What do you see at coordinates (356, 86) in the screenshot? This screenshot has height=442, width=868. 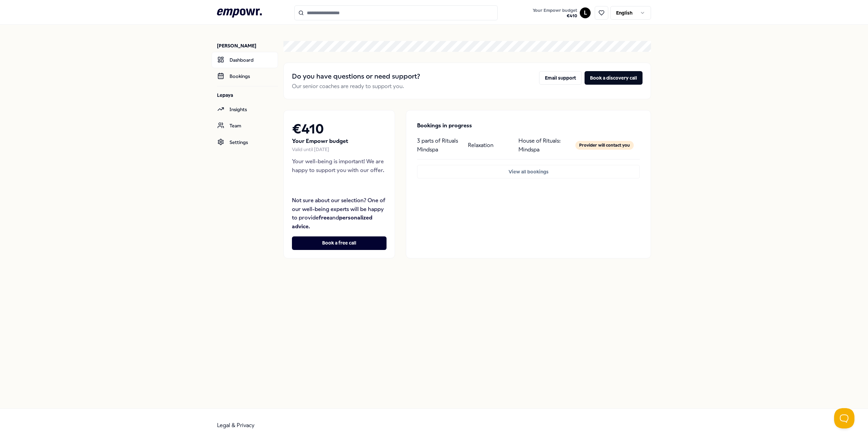 I see `p: Our senior coaches are ready to support you.` at bounding box center [356, 86].